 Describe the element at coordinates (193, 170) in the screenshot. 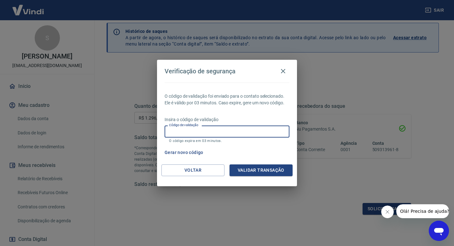

I see `button: Voltar` at that location.